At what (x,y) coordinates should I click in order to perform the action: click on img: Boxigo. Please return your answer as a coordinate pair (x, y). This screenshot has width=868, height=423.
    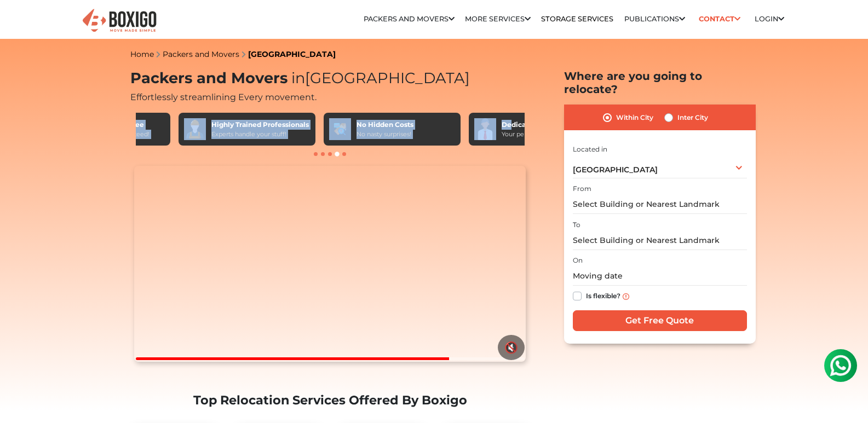
    Looking at the image, I should click on (119, 21).